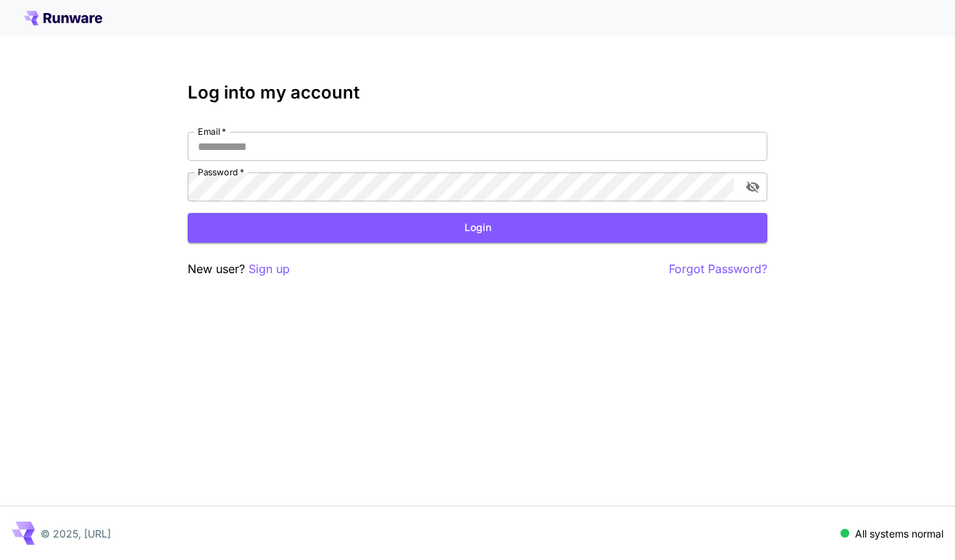 The height and width of the screenshot is (560, 955). What do you see at coordinates (478, 93) in the screenshot?
I see `h3: Log into my account` at bounding box center [478, 93].